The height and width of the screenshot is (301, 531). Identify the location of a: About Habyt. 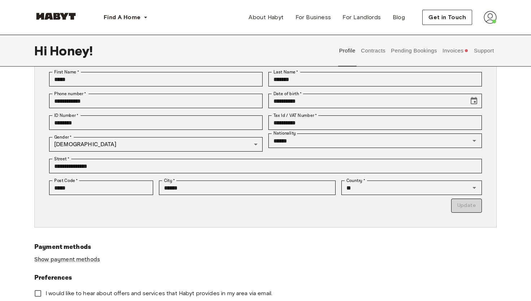
(266, 17).